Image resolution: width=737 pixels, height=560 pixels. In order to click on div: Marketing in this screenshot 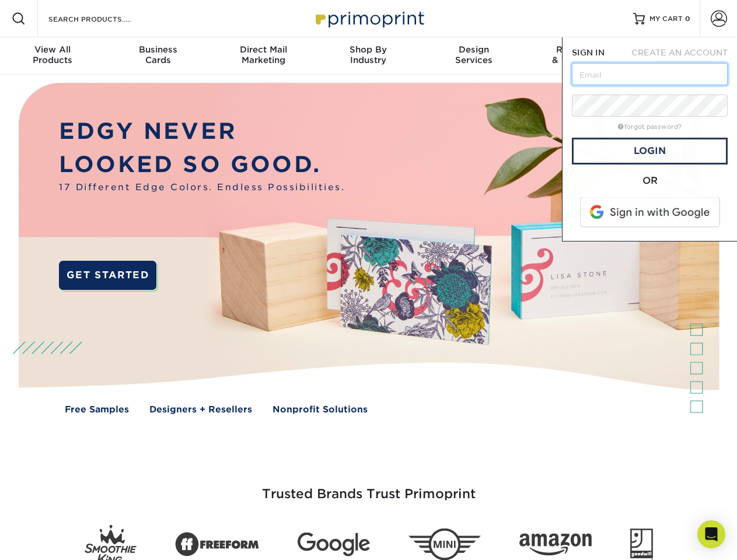, I will do `click(263, 55)`.